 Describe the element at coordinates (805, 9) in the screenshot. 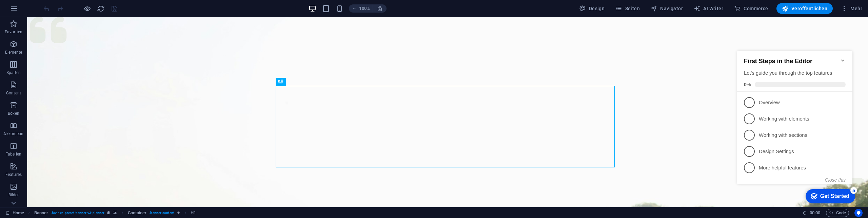

I see `span: Veröffentlichen` at that location.